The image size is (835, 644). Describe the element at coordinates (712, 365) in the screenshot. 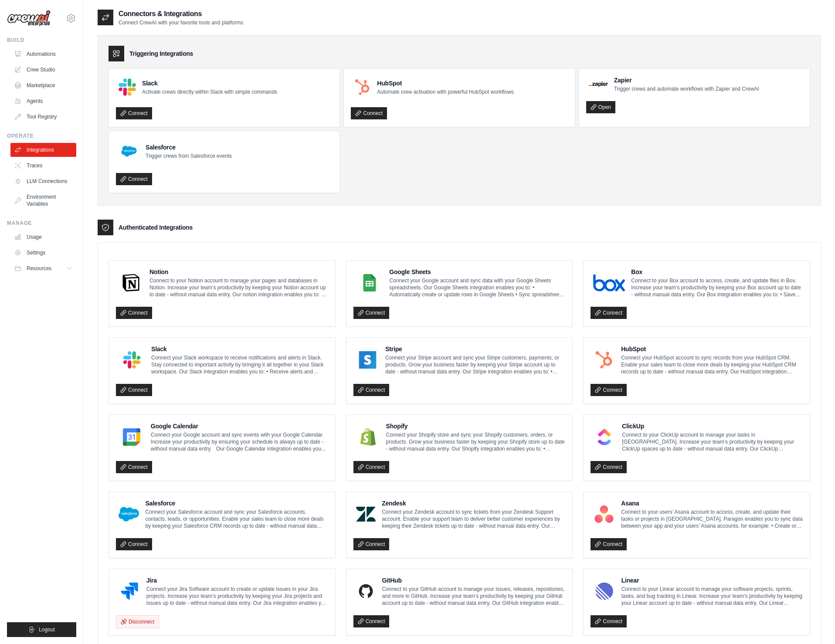

I see `p: Connect your HubSpot account to sync records from your HubSpot CRM. Enable your sales team to clo...` at that location.